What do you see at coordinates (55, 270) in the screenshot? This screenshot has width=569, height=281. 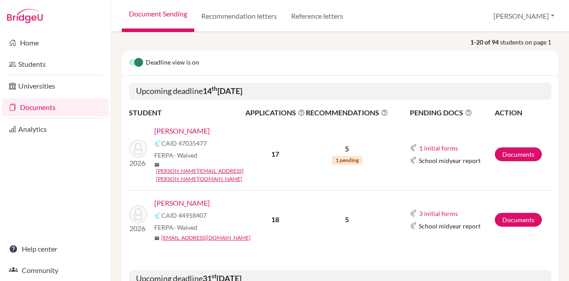 I see `a: Community` at bounding box center [55, 270].